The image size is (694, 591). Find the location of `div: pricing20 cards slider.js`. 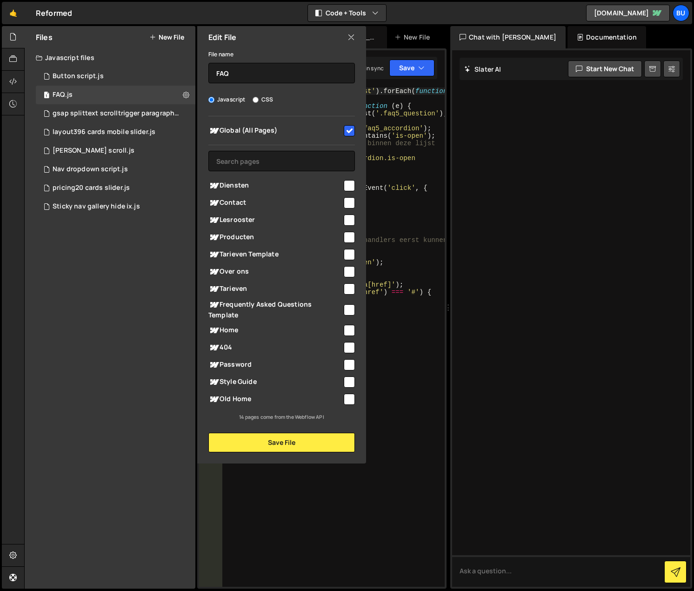

div: pricing20 cards slider.js is located at coordinates (91, 188).